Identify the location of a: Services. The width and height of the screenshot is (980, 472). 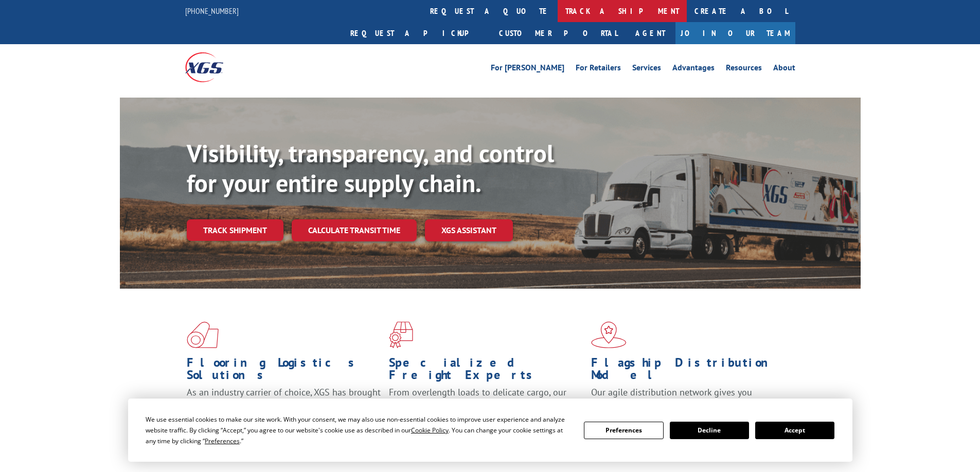
(647, 69).